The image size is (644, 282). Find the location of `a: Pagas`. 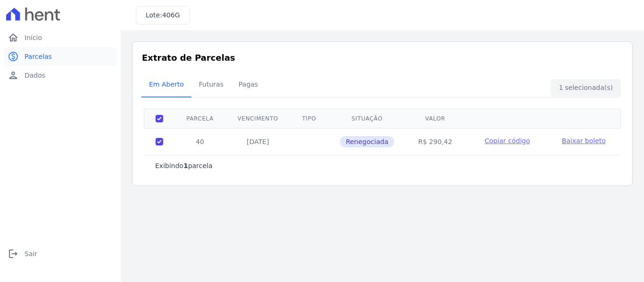

a: Pagas is located at coordinates (248, 85).